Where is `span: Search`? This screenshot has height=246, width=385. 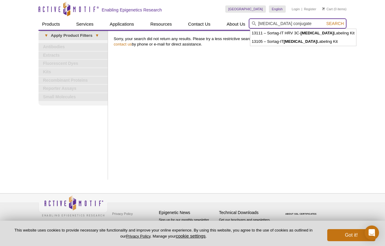
span: Search is located at coordinates (335, 23).